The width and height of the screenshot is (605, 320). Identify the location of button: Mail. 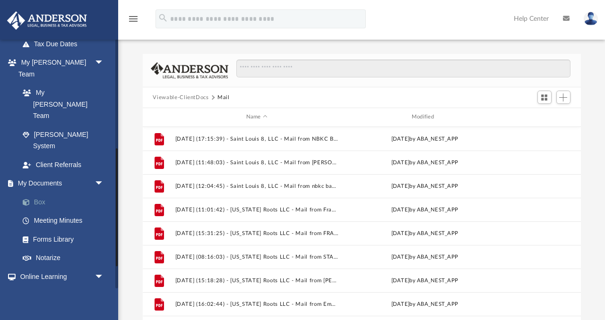
(224, 98).